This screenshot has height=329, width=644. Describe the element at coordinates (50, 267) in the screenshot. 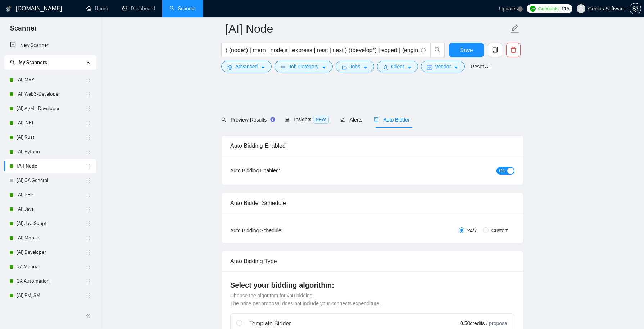

I see `li: QA Manual` at that location.